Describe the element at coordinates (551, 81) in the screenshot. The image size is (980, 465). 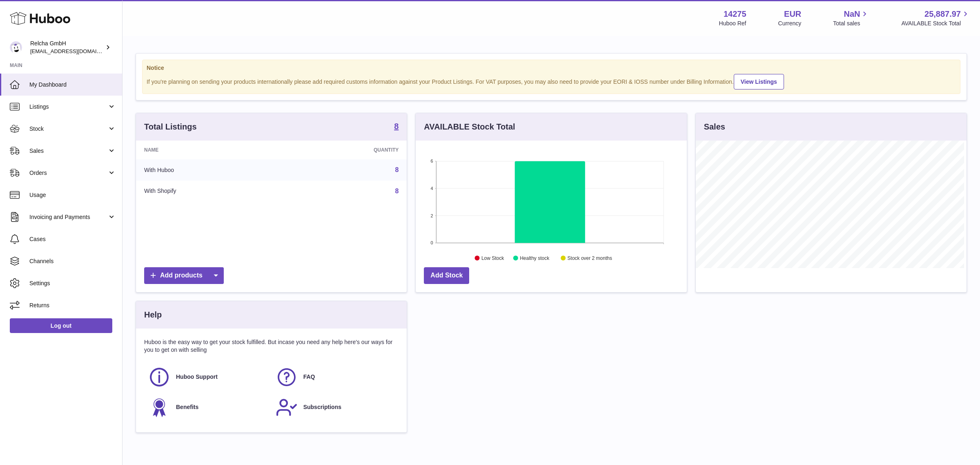
I see `div: If you're planning on sending your products internationally please add required customs informati...` at that location.